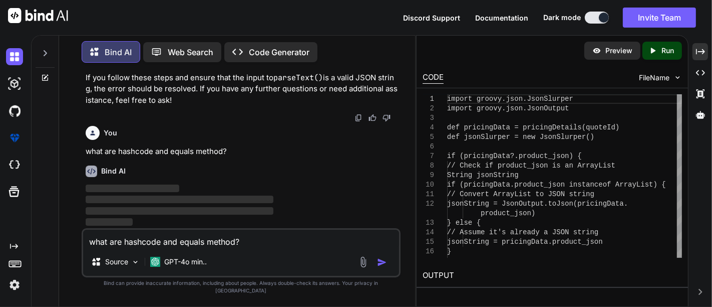 The width and height of the screenshot is (712, 307). Describe the element at coordinates (464, 222) in the screenshot. I see `span: } else {` at that location.